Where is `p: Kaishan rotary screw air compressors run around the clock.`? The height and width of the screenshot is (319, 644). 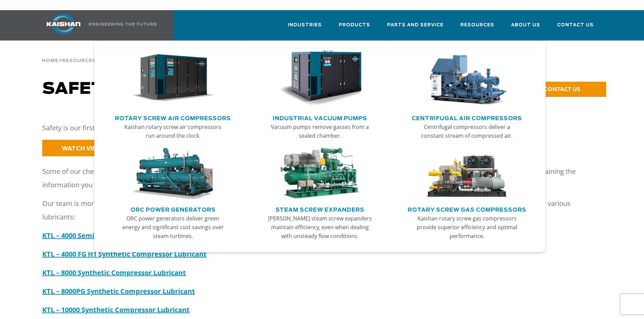 p: Kaishan rotary screw air compressors run around the clock. is located at coordinates (173, 131).